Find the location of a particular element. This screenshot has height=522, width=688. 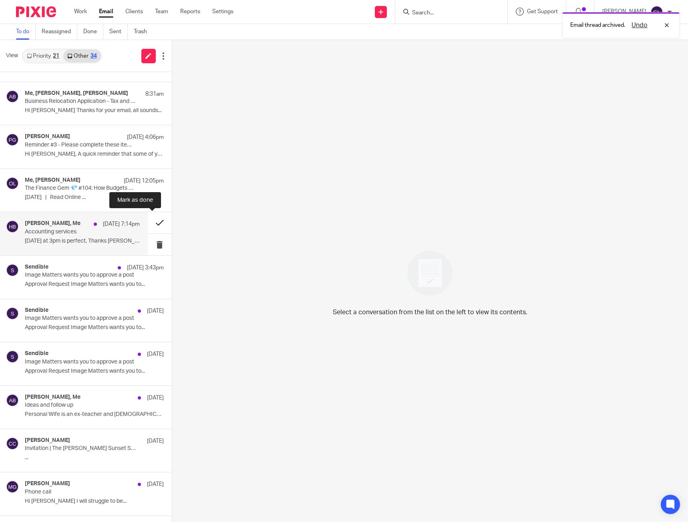

a: Team is located at coordinates (161, 12).